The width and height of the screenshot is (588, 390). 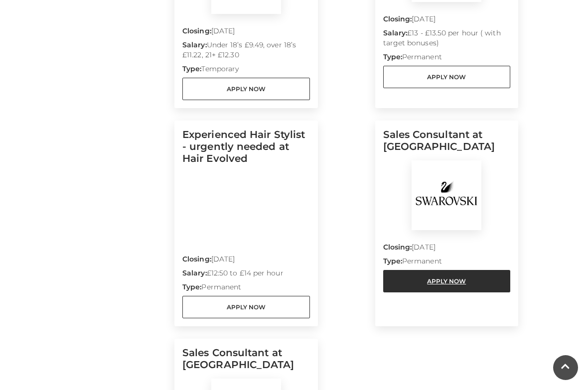 I want to click on p: £13 - £13.50 per hour ( with target bonuses), so click(x=447, y=40).